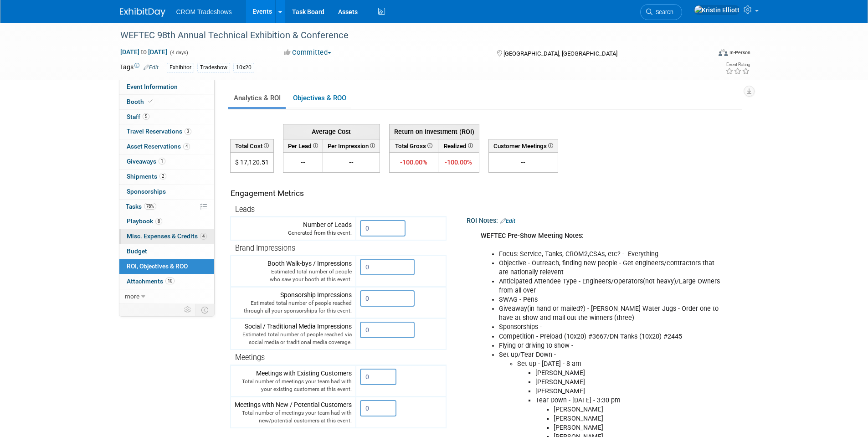 The height and width of the screenshot is (437, 868). What do you see at coordinates (319, 98) in the screenshot?
I see `a: Objectives & ROO` at bounding box center [319, 98].